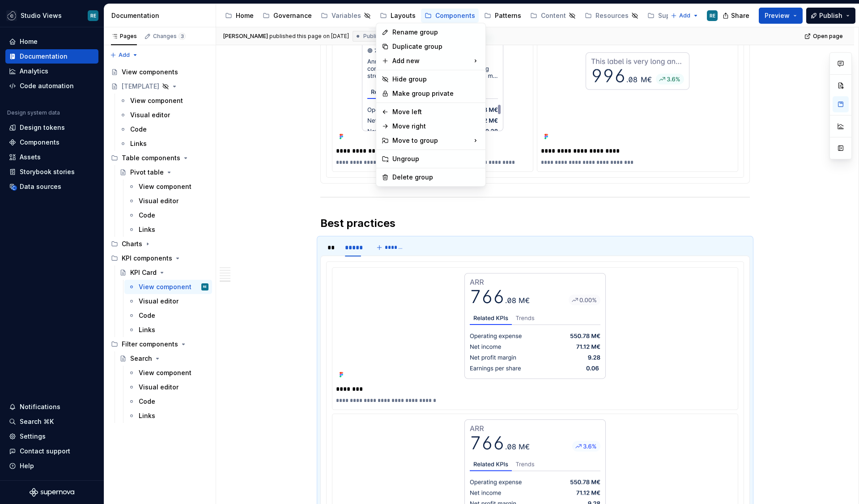  I want to click on div: Move left, so click(437, 112).